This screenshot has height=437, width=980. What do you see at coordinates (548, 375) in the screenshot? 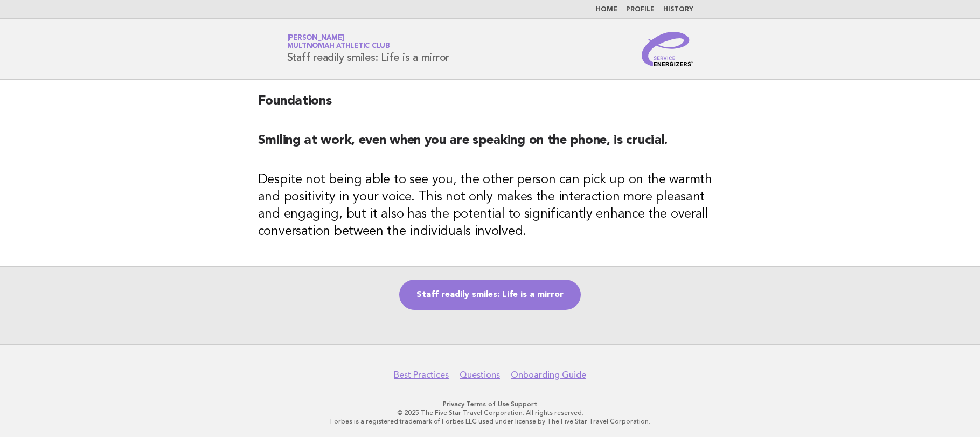
I see `a: Onboarding Guide` at bounding box center [548, 375].